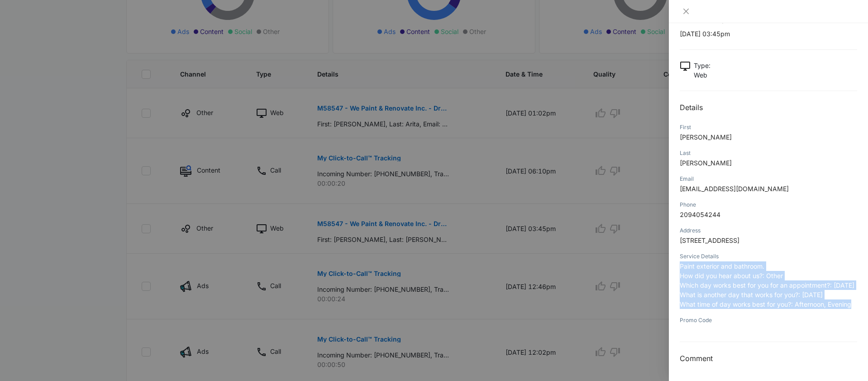 Image resolution: width=868 pixels, height=381 pixels. Describe the element at coordinates (732, 275) in the screenshot. I see `span: How did you hear about us?: Other` at that location.